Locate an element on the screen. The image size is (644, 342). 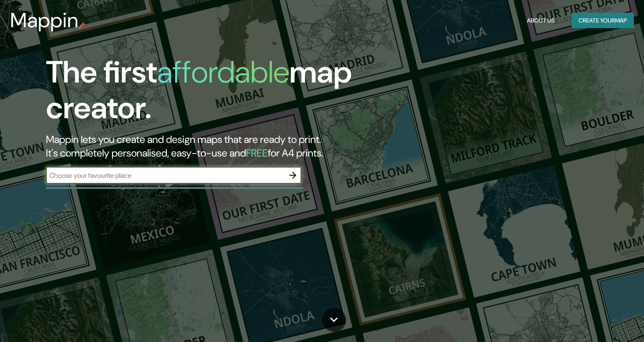
h1: affordable is located at coordinates (223, 72).